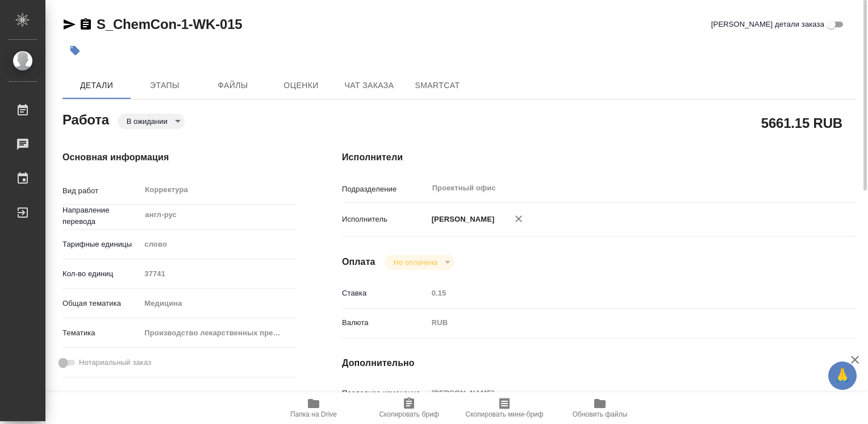 The image size is (868, 424). What do you see at coordinates (101, 274) in the screenshot?
I see `p: Кол-во единиц` at bounding box center [101, 274].